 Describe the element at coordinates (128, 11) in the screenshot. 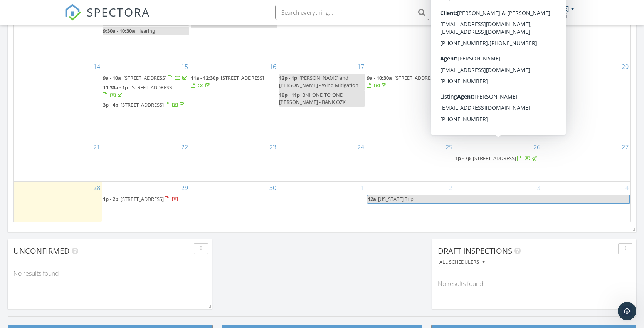

I see `button: Home` at that location.